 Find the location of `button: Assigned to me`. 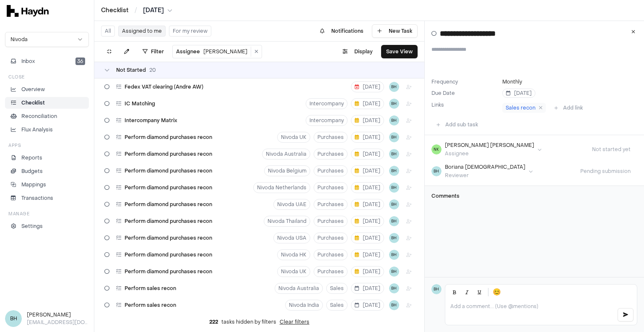

button: Assigned to me is located at coordinates (141, 31).